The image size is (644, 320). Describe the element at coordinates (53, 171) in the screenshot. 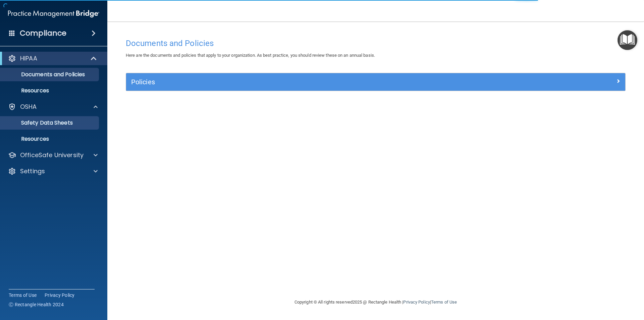

I see `a: Settings` at that location.